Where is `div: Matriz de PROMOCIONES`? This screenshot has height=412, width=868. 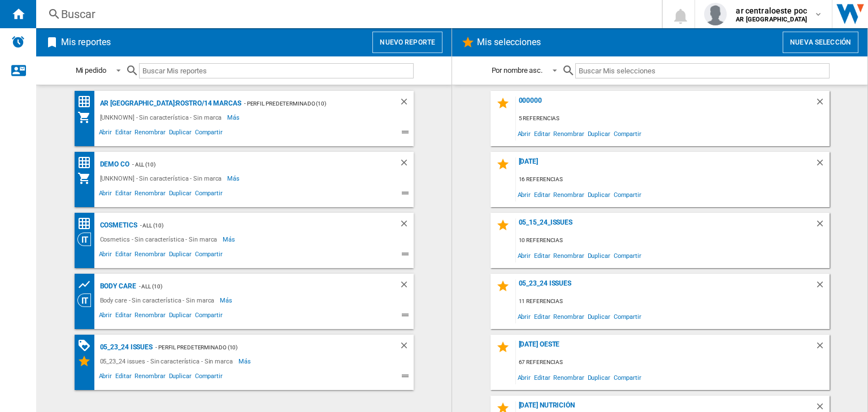 div: Matriz de PROMOCIONES is located at coordinates (87, 346).